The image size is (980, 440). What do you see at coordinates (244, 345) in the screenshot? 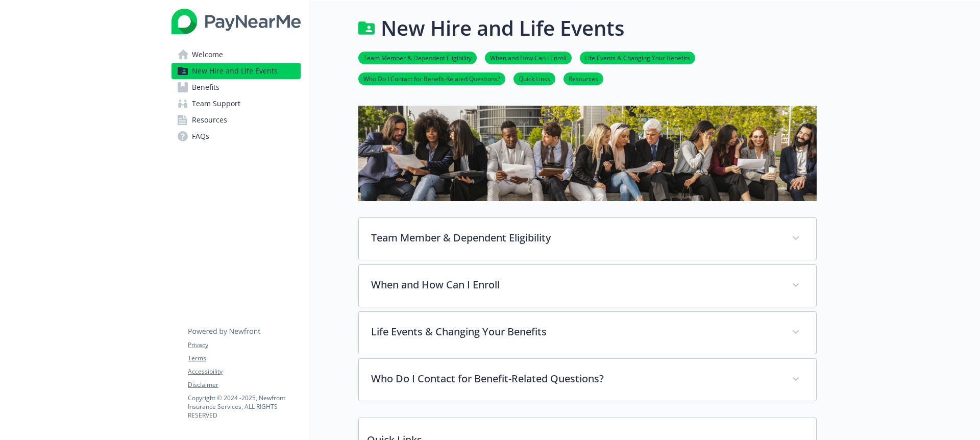
I see `a: Privacy` at bounding box center [244, 345].